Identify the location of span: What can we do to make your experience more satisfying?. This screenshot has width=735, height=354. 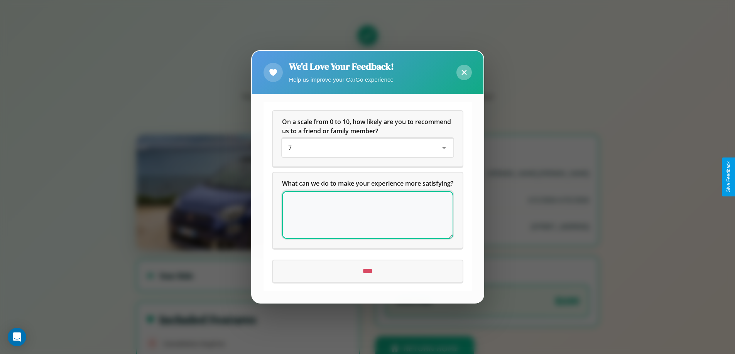
(368, 184).